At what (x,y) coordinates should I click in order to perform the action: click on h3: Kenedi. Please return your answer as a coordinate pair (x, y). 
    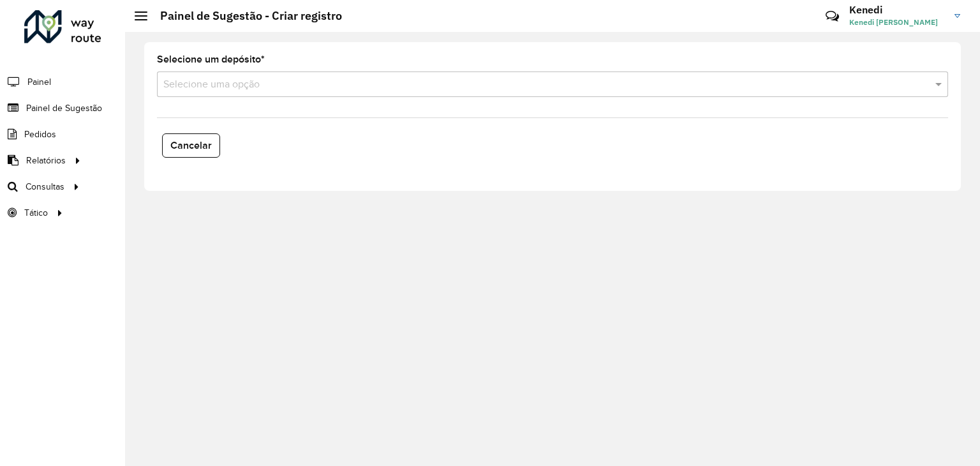
    Looking at the image, I should click on (897, 9).